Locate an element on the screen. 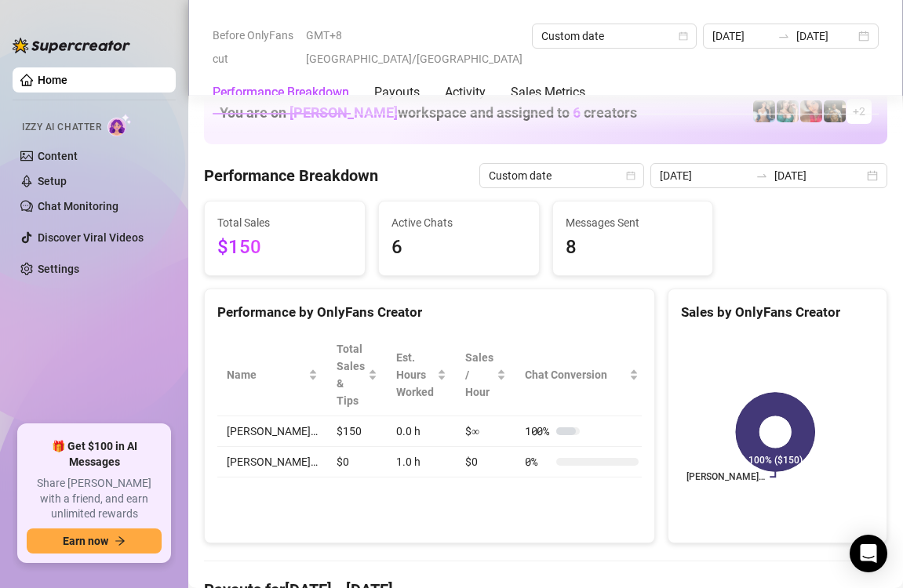 Image resolution: width=903 pixels, height=588 pixels. div: Sales by OnlyFans Creator is located at coordinates (777, 312).